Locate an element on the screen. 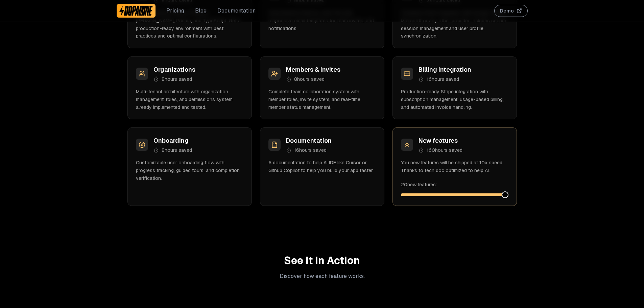 Image resolution: width=644 pixels, height=308 pixels. a: Documentation is located at coordinates (237, 11).